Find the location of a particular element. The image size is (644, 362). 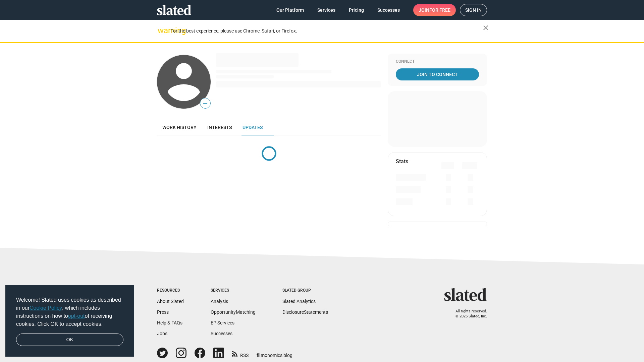

a: Join To Connect is located at coordinates (437, 74).